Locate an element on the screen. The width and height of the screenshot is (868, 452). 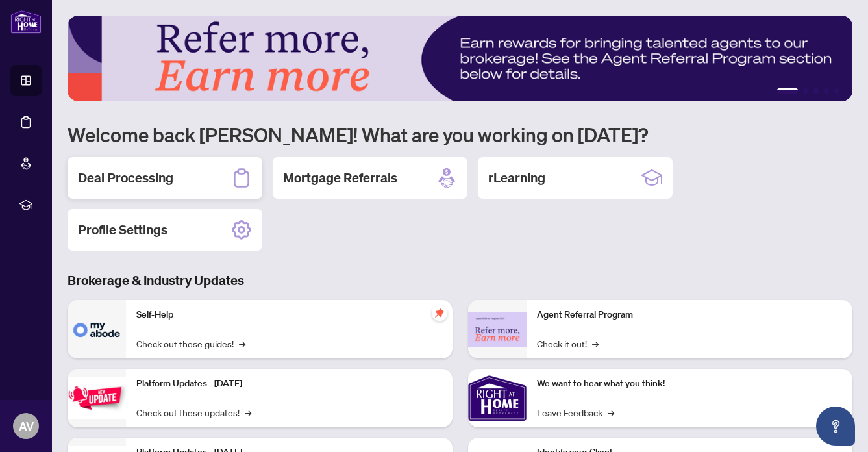
img: Slide 0 is located at coordinates (460, 58).